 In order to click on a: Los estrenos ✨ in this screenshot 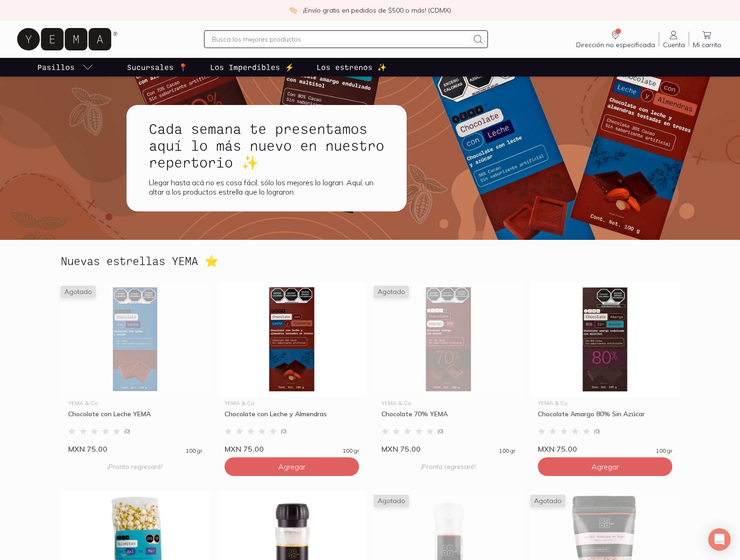, I will do `click(352, 67)`.